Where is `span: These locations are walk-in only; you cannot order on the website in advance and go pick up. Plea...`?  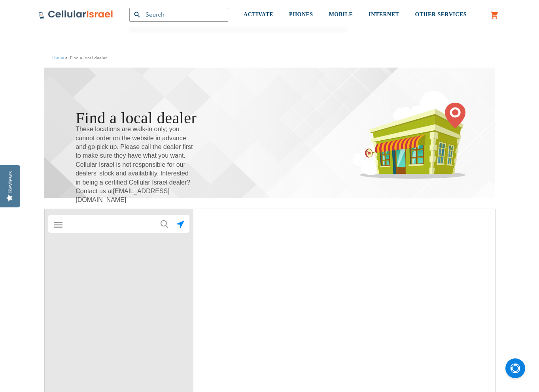
span: These locations are walk-in only; you cannot order on the website in advance and go pick up. Plea... is located at coordinates (135, 165).